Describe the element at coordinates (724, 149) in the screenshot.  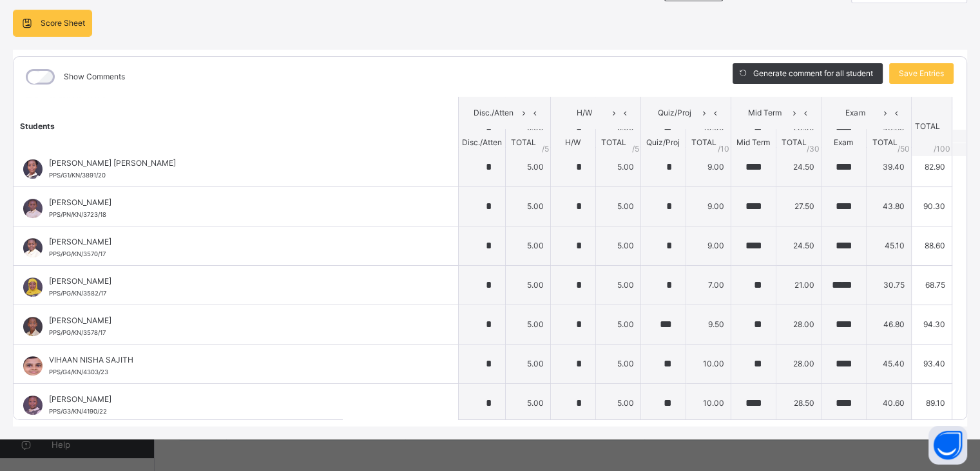
I see `span: / 10` at that location.